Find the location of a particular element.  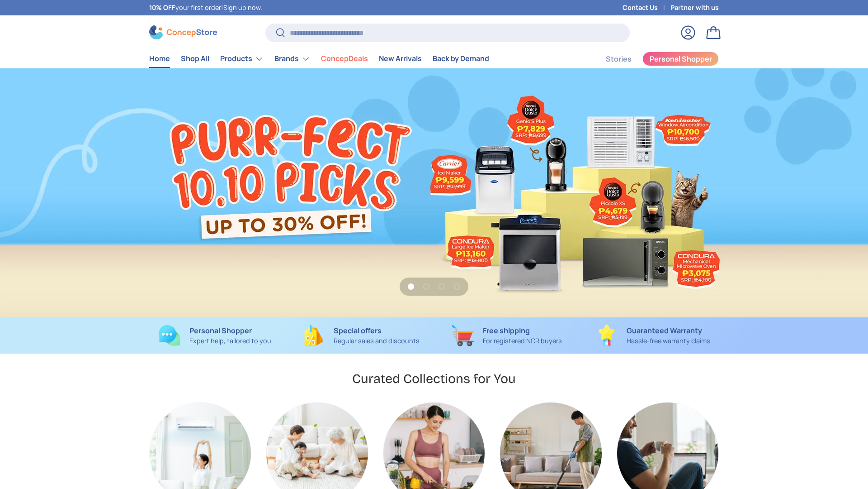

strong: 10% OFF is located at coordinates (162, 7).